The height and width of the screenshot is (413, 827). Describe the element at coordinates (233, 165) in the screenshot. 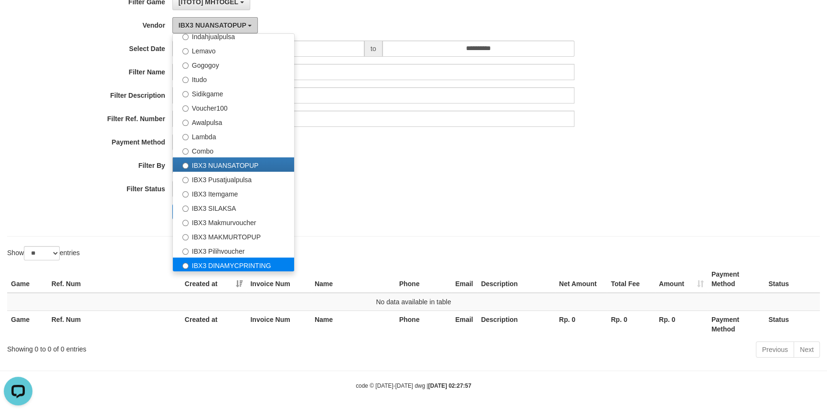

I see `label: IBX3 NUANSATOPUP` at that location.